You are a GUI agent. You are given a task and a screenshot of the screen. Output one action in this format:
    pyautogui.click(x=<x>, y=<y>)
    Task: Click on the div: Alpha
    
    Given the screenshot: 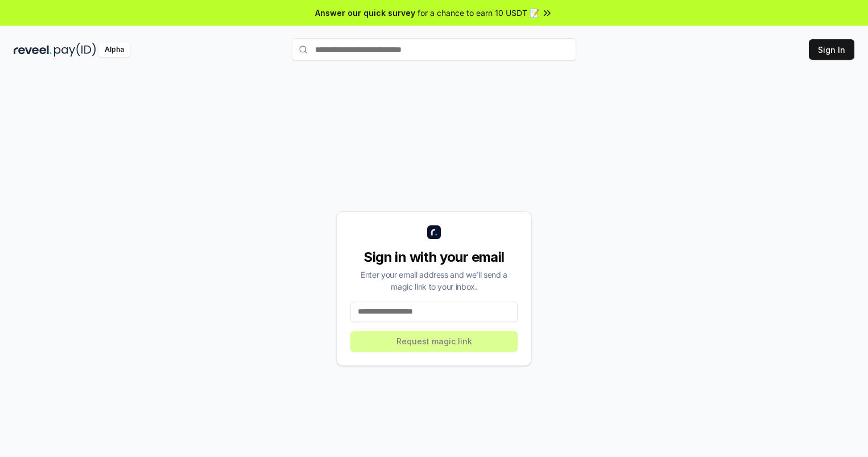 What is the action you would take?
    pyautogui.click(x=114, y=50)
    